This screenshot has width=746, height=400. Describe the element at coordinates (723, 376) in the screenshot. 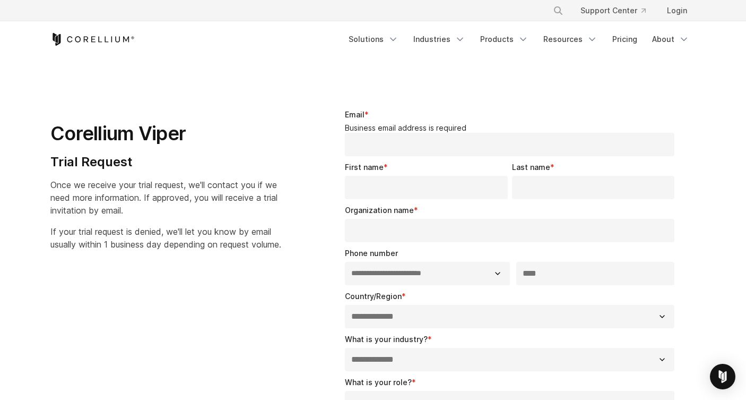

I see `div: Open Intercom Messenger` at that location.